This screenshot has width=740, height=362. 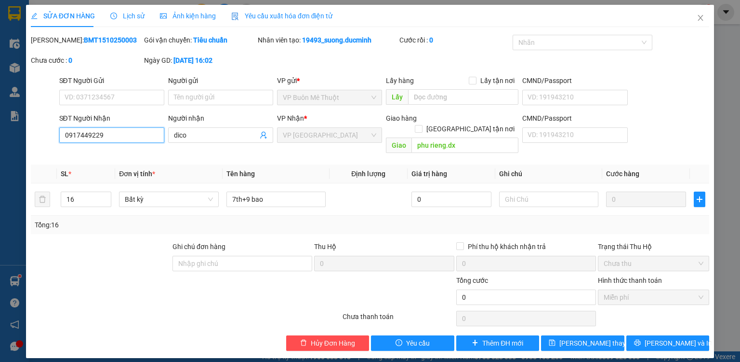 I want to click on span: Lấy tận nơi, so click(x=497, y=81).